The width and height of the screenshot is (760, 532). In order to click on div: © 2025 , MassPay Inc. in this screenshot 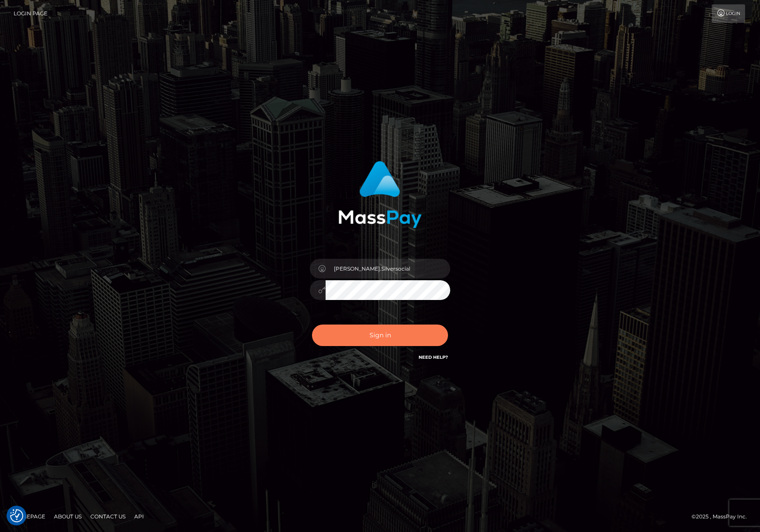, I will do `click(722, 516)`.